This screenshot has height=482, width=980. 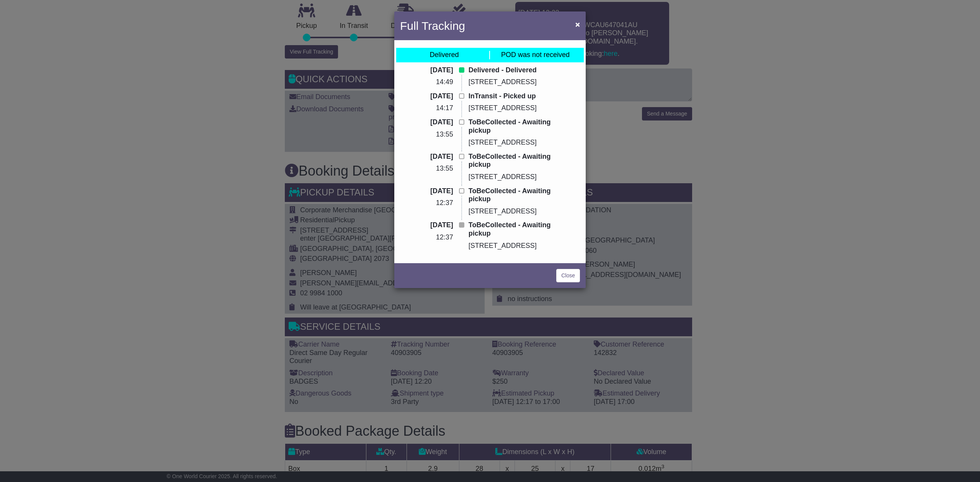 What do you see at coordinates (444, 55) in the screenshot?
I see `div: Delivered` at bounding box center [444, 55].